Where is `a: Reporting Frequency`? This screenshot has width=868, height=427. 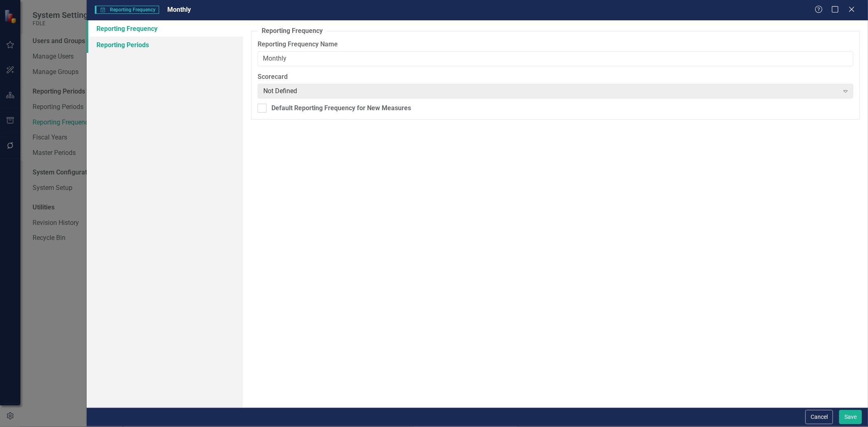
a: Reporting Frequency is located at coordinates (165, 28).